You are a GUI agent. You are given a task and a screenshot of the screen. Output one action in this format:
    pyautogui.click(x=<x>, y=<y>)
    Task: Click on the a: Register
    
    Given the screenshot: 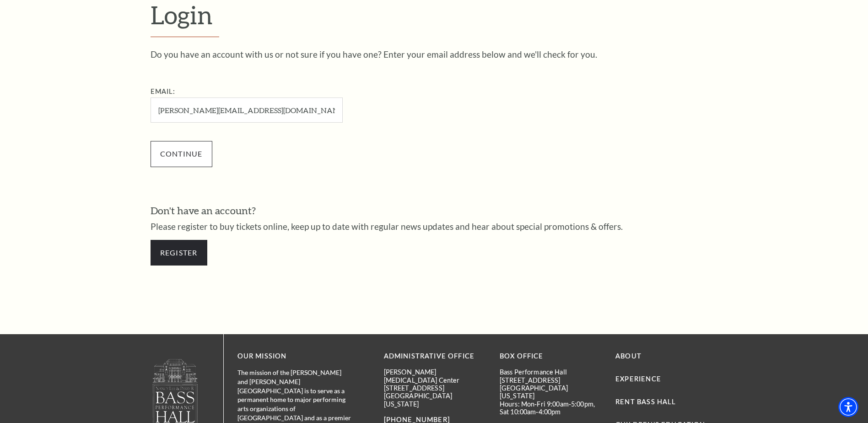 What is the action you would take?
    pyautogui.click(x=179, y=253)
    